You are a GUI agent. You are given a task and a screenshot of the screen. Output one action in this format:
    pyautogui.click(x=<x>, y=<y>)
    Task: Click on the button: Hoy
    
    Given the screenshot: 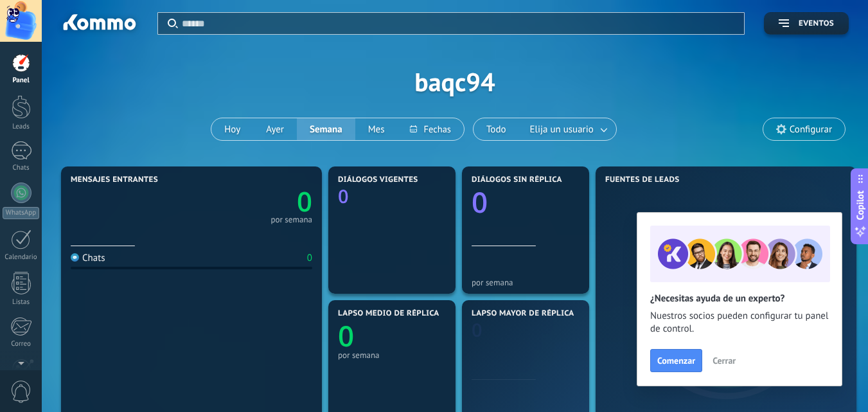 What is the action you would take?
    pyautogui.click(x=232, y=130)
    